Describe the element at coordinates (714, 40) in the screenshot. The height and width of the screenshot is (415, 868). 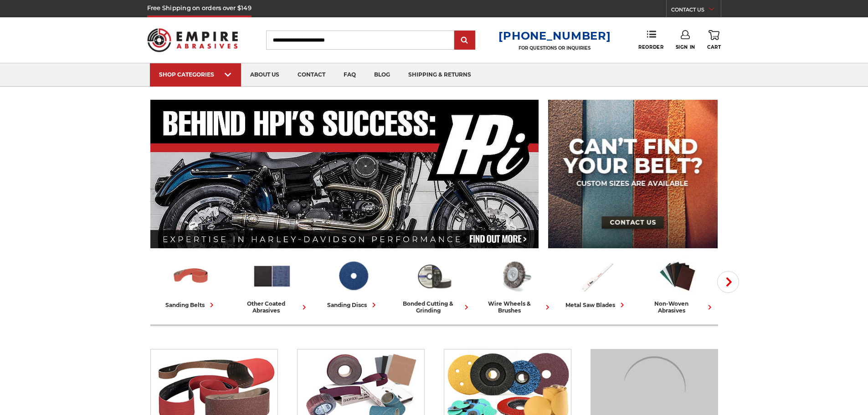
I see `a: Cart` at that location.